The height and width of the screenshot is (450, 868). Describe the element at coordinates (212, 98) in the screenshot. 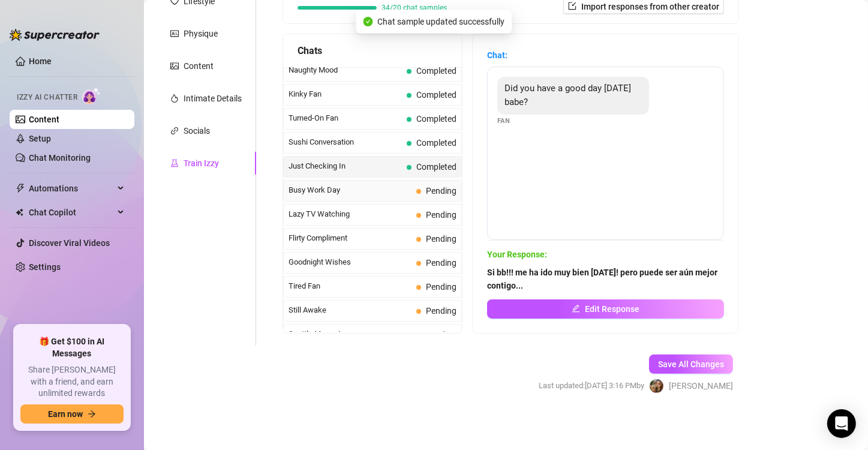

I see `div: Intimate Details` at that location.